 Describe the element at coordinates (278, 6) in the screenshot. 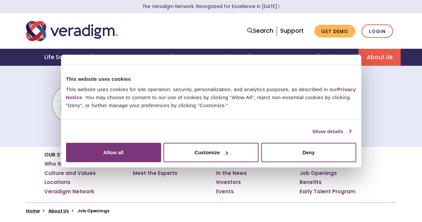

I see `span: Learn More` at that location.